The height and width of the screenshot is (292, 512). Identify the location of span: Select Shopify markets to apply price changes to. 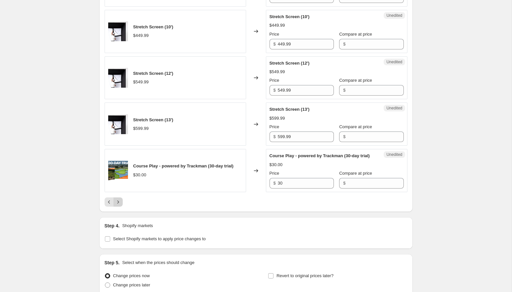
(159, 239).